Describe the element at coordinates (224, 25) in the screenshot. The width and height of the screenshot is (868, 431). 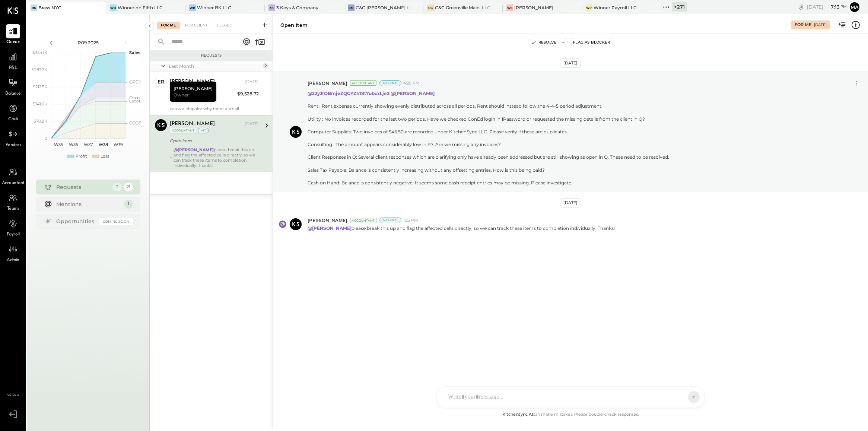
I see `div: Closed` at that location.